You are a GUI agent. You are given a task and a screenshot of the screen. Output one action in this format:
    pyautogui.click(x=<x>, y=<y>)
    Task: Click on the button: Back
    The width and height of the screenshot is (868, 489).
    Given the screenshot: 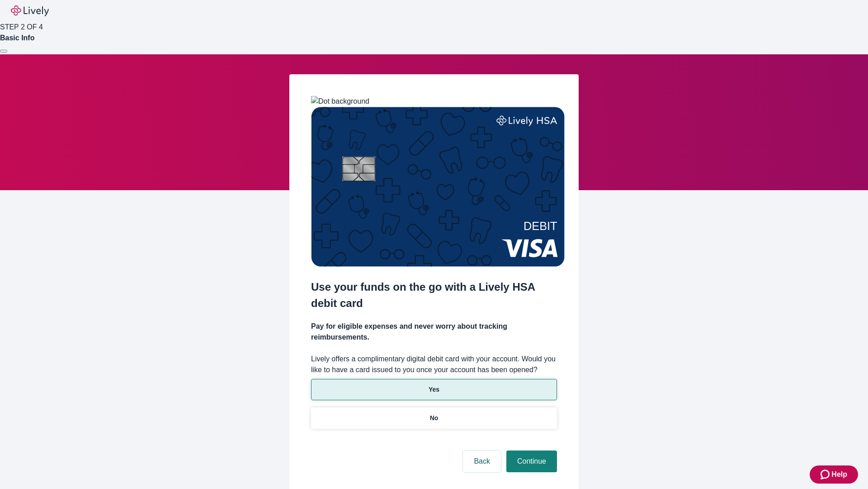 What is the action you would take?
    pyautogui.click(x=482, y=461)
    